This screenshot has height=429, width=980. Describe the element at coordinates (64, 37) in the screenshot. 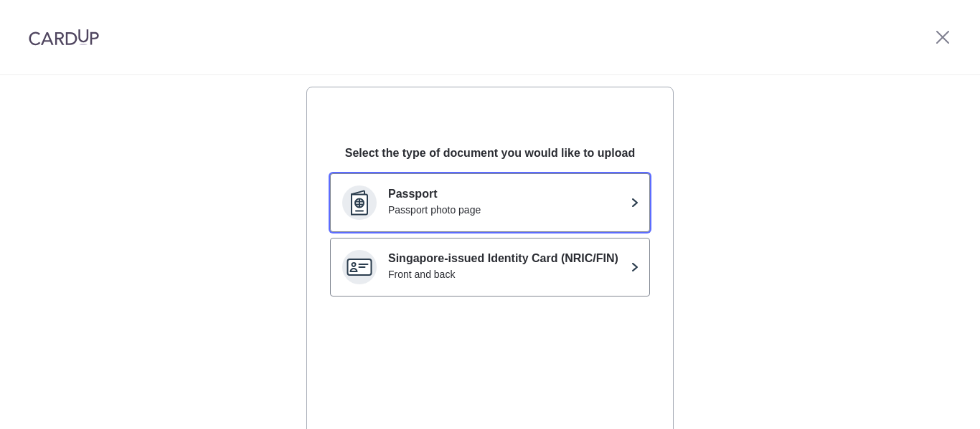

I see `img: CardUp` at that location.